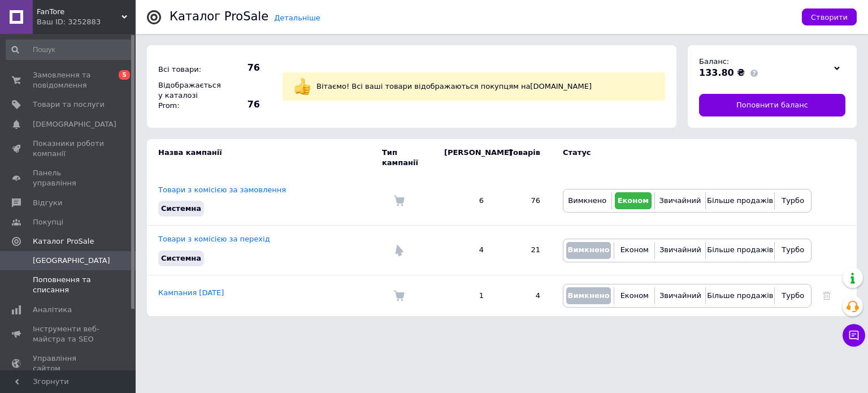  What do you see at coordinates (827, 295) in the screenshot?
I see `a: Видалити` at bounding box center [827, 295].